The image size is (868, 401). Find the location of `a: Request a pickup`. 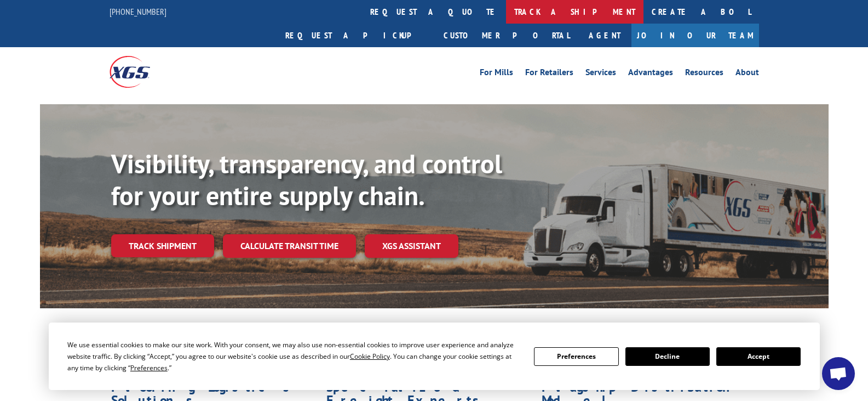

a: Request a pickup is located at coordinates (356, 35).